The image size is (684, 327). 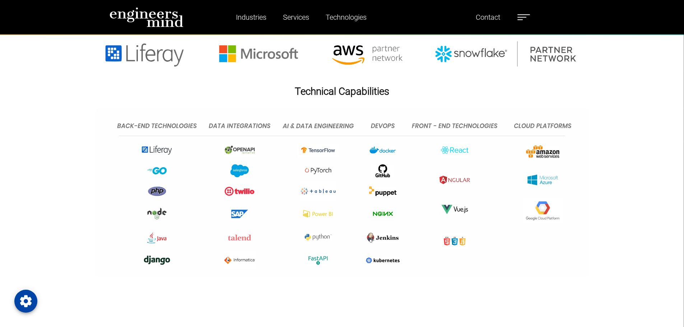 What do you see at coordinates (488, 17) in the screenshot?
I see `a: Contact` at bounding box center [488, 17].